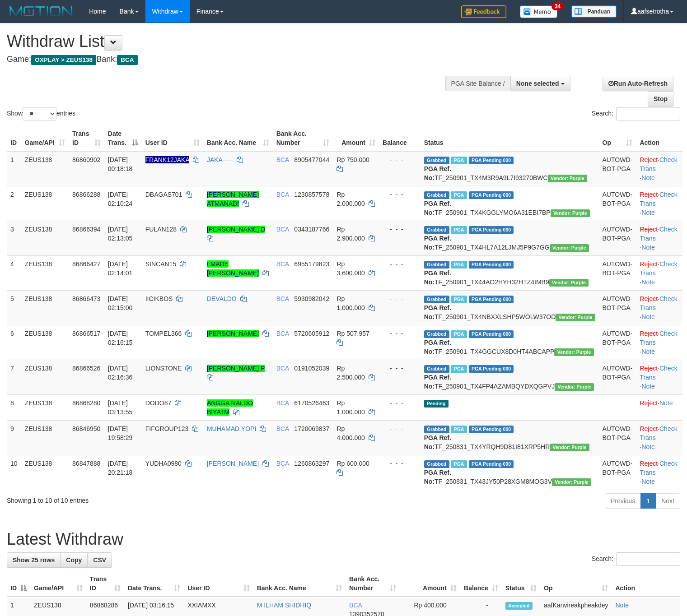 This screenshot has width=687, height=616. What do you see at coordinates (400, 138) in the screenshot?
I see `th: Balance` at bounding box center [400, 138].